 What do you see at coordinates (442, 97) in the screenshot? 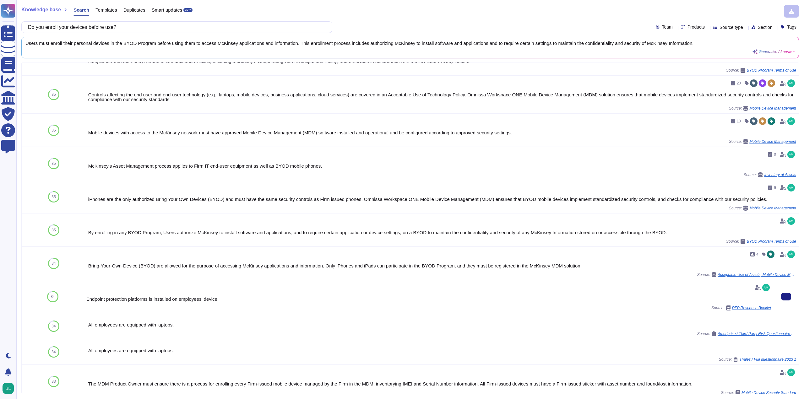
I see `div: Controls affecting the end user and end-user technology (e.g., laptops, mobile devices, business ...` at bounding box center [442, 97].